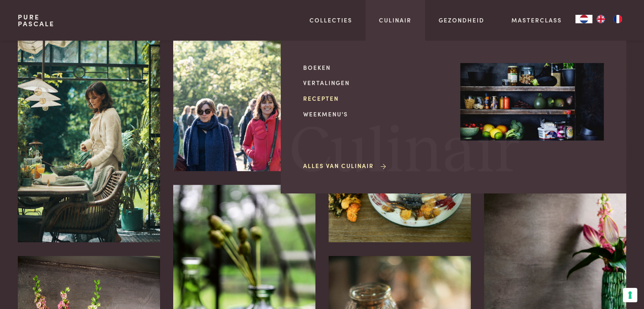  I want to click on ul: Language list, so click(609, 19).